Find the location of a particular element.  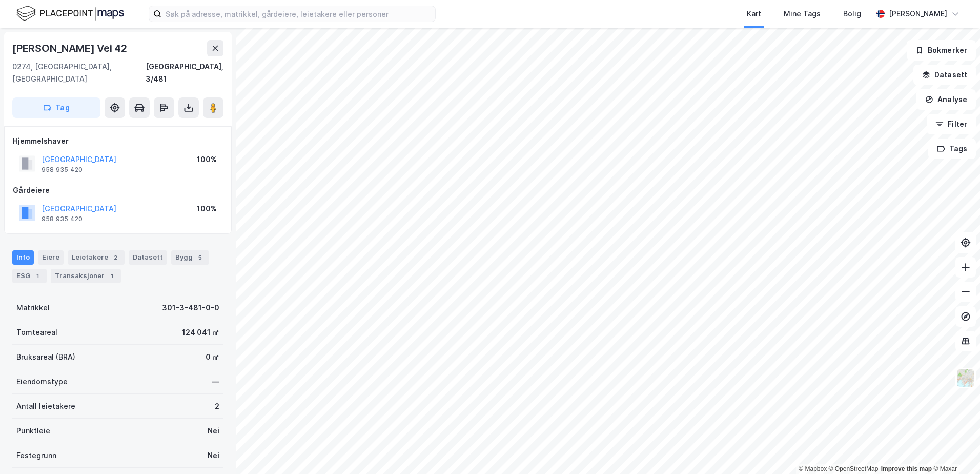

div: Hjemmelshaver is located at coordinates (118, 141).